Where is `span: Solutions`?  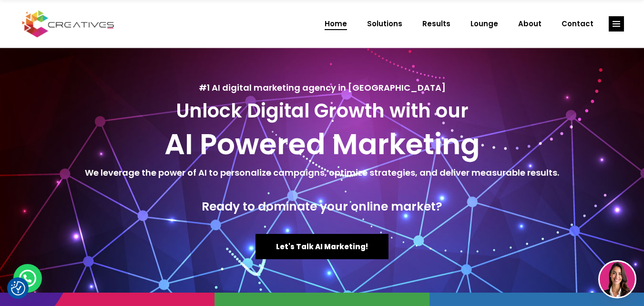
span: Solutions is located at coordinates (385, 24).